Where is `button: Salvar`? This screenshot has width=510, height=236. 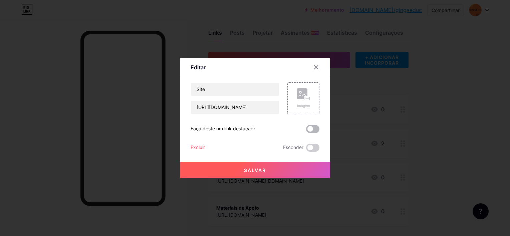
button: Salvar is located at coordinates (255, 171).